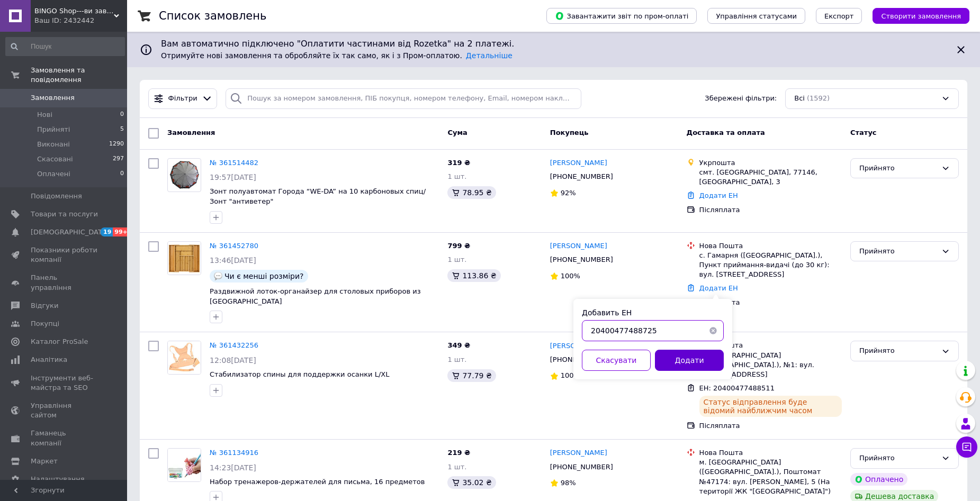 This screenshot has height=501, width=980. I want to click on span: Збережені фільтри:, so click(741, 99).